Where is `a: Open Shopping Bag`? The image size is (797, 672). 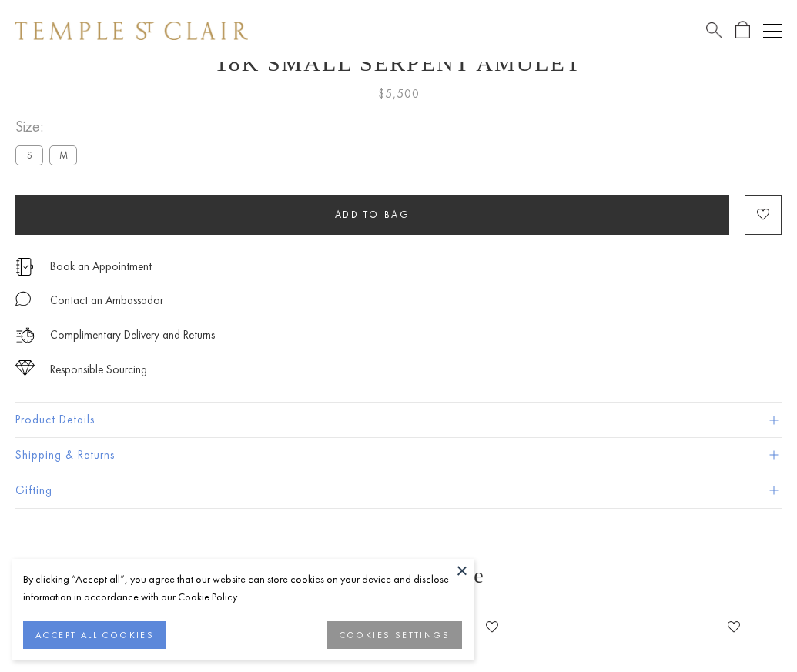
a: Open Shopping Bag is located at coordinates (742, 30).